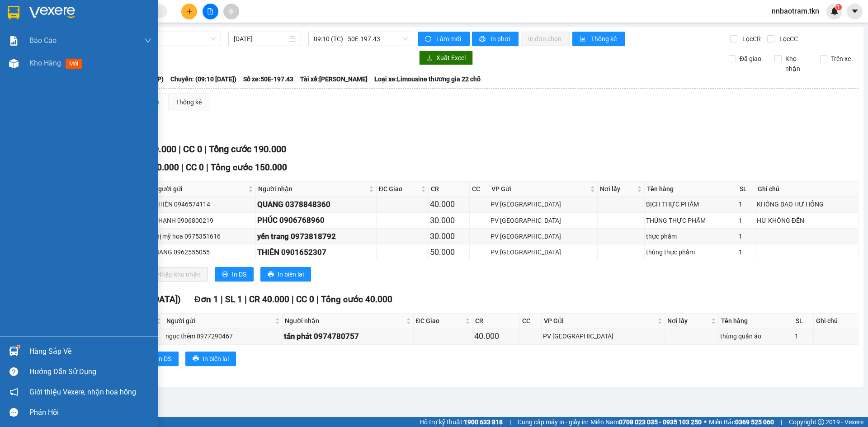  Describe the element at coordinates (545, 39) in the screenshot. I see `button: In đơn chọn` at that location.